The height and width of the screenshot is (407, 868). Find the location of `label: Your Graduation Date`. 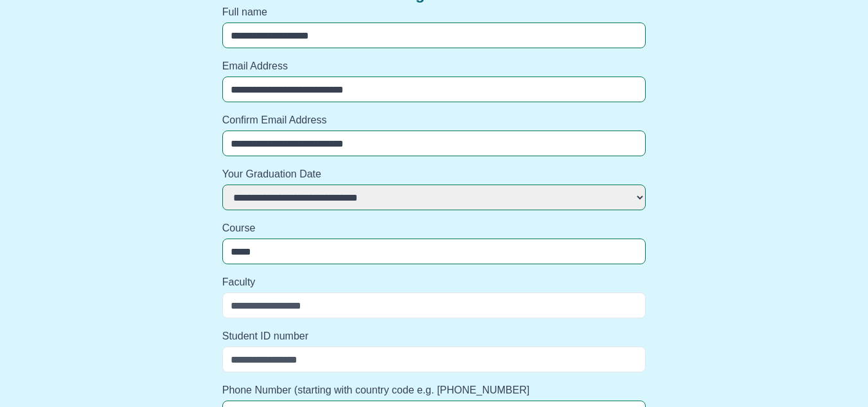

label: Your Graduation Date is located at coordinates (434, 174).